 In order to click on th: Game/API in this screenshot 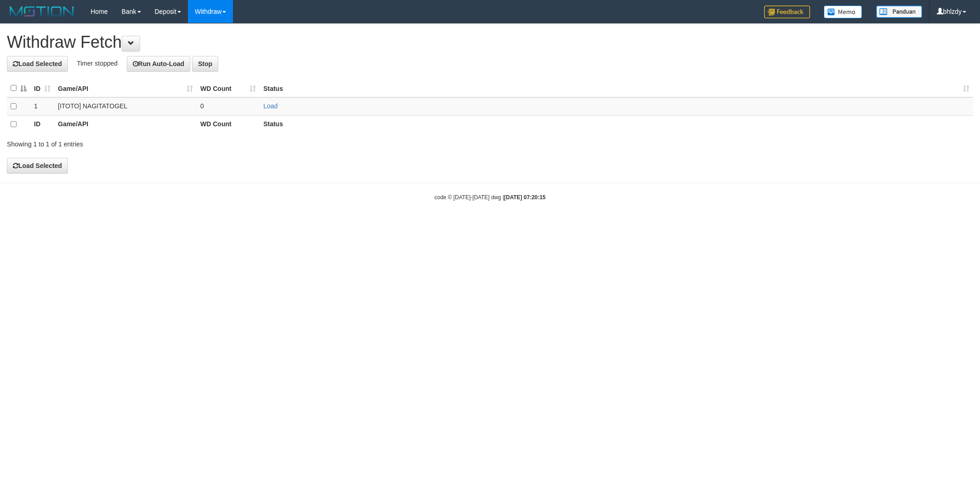, I will do `click(125, 124)`.